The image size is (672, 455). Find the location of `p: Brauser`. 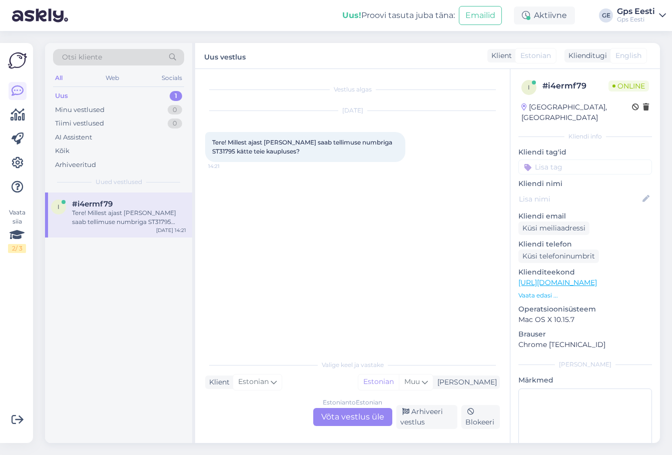

p: Brauser is located at coordinates (585, 334).